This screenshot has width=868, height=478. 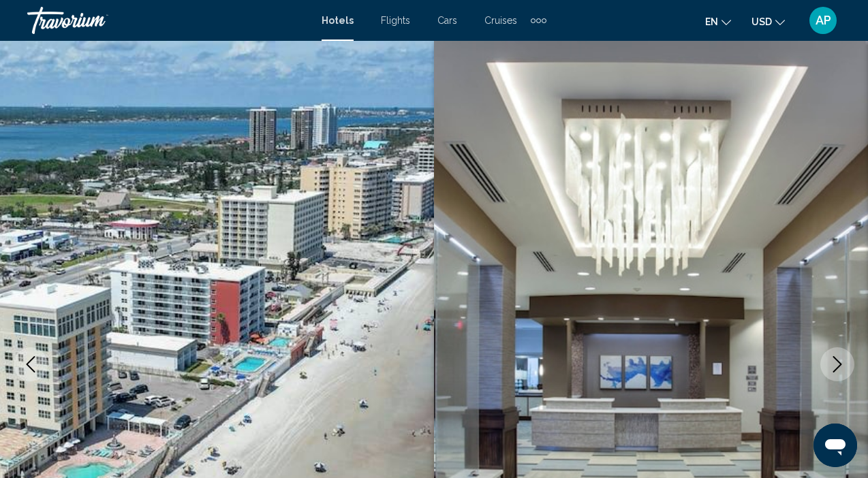 What do you see at coordinates (447, 20) in the screenshot?
I see `a: Cars` at bounding box center [447, 20].